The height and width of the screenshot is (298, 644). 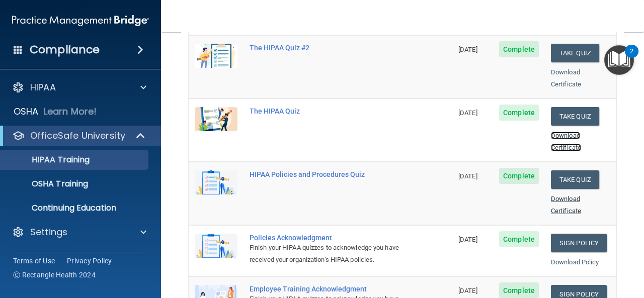 I want to click on p: OSHA, so click(x=27, y=112).